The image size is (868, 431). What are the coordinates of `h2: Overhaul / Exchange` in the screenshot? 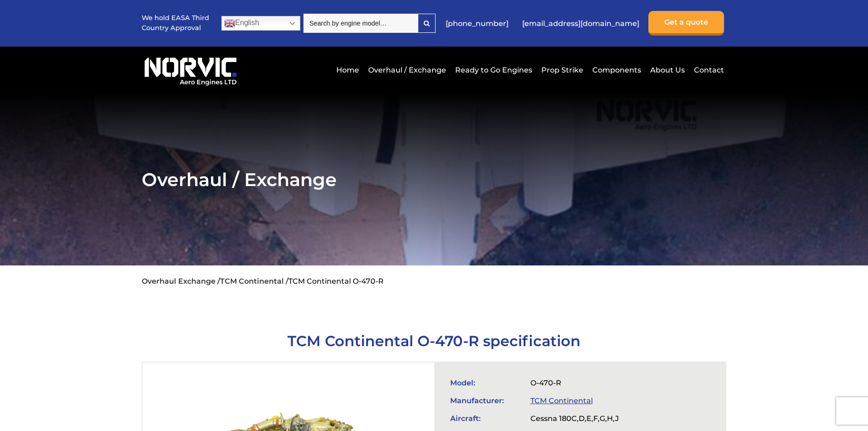 It's located at (434, 179).